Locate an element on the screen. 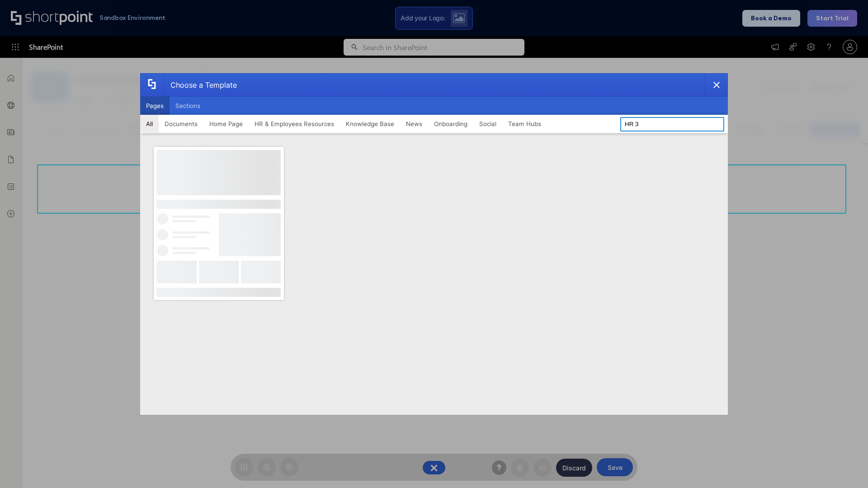 This screenshot has height=488, width=868. button: Documents is located at coordinates (181, 124).